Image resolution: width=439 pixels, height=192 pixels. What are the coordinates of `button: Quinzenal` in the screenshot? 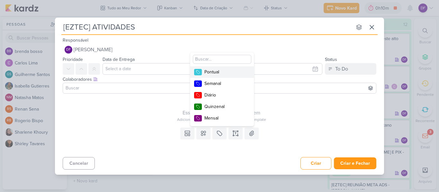 It's located at (222, 107).